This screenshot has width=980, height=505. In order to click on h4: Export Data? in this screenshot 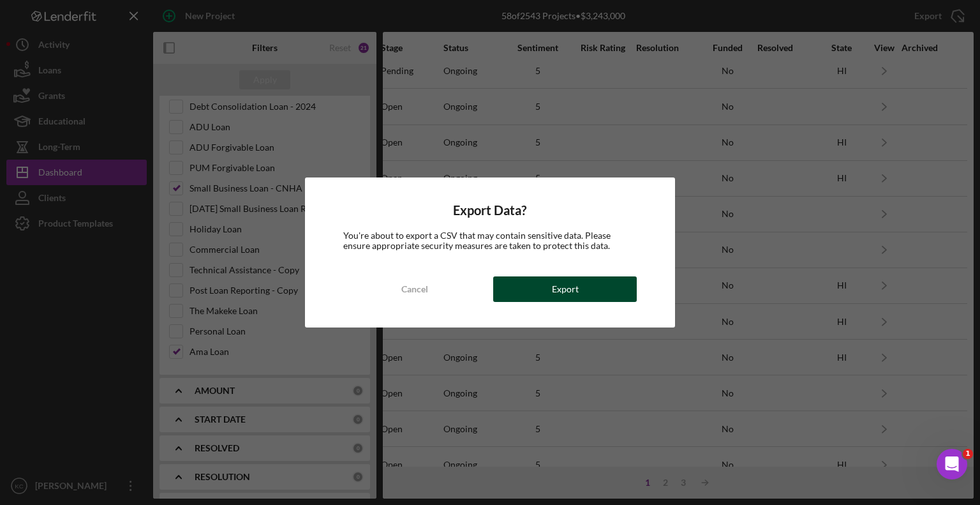, I will do `click(490, 210)`.